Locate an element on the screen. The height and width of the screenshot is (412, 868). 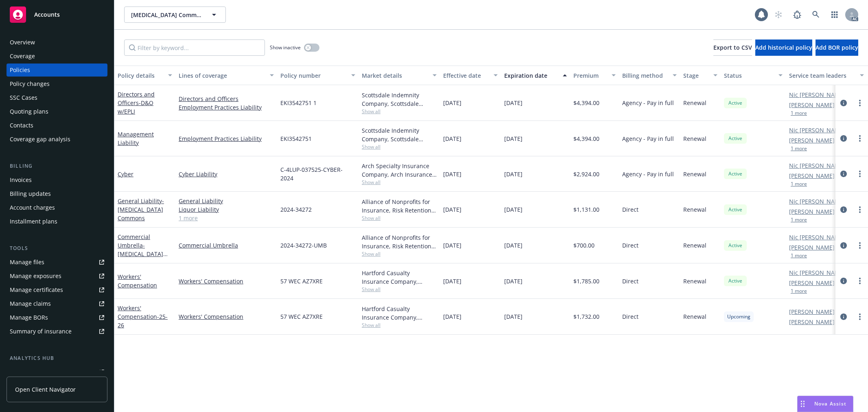
button: Billing method is located at coordinates (650, 75).